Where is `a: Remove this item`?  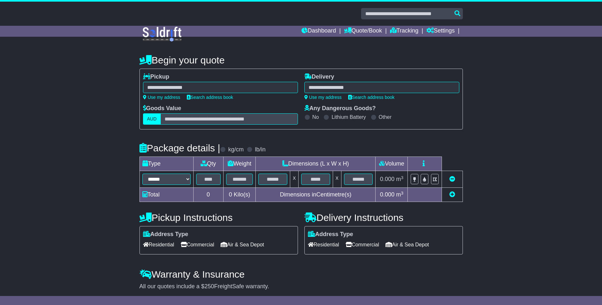 a: Remove this item is located at coordinates (452, 179).